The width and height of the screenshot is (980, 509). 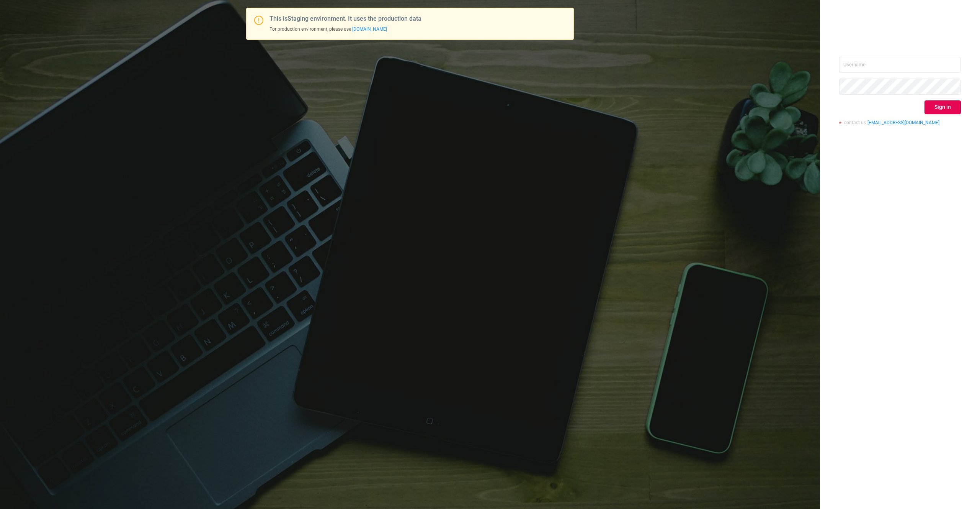 I want to click on button: Sign in, so click(x=942, y=107).